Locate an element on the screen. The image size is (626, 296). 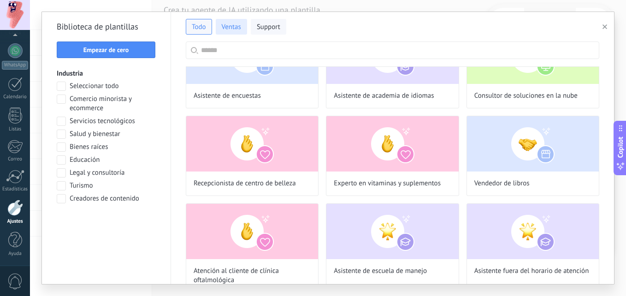
button: Ventas is located at coordinates (231, 27).